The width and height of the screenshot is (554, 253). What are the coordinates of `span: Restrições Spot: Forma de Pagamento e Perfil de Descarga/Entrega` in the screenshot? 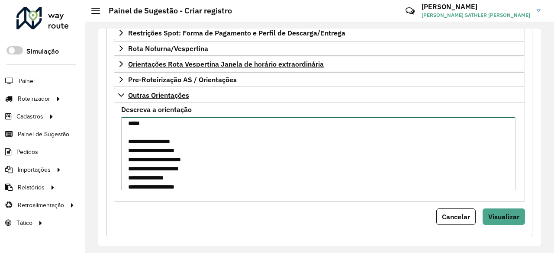 It's located at (237, 33).